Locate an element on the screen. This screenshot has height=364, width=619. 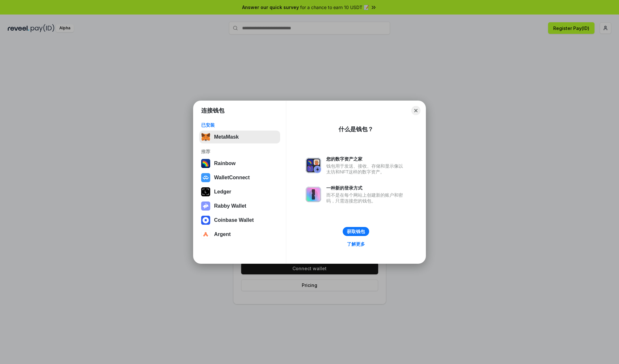
div: Rabby Wallet is located at coordinates (230, 206).